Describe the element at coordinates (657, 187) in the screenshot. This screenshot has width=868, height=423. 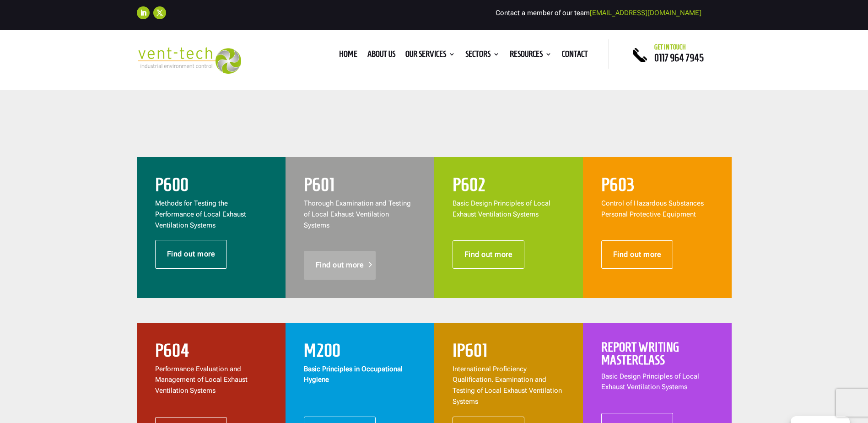
I see `h2: P603` at that location.